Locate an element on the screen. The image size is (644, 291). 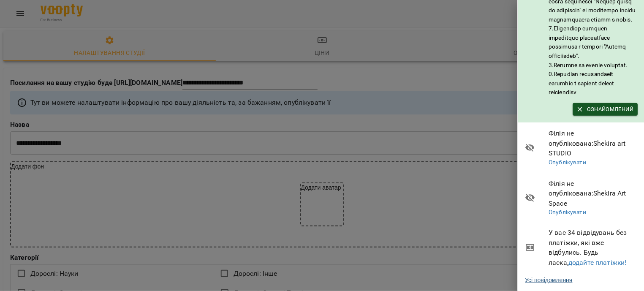
span: Філія не опублікована : Shekira art STUDIO is located at coordinates (592, 143).